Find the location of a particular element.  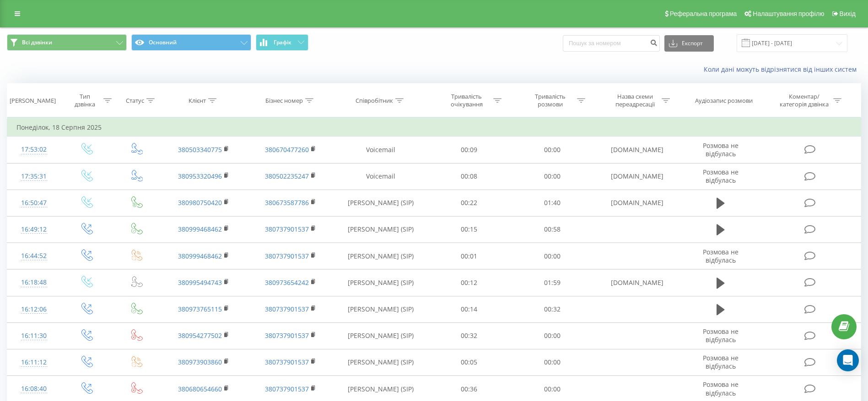

a: 380980750420 is located at coordinates (200, 202).